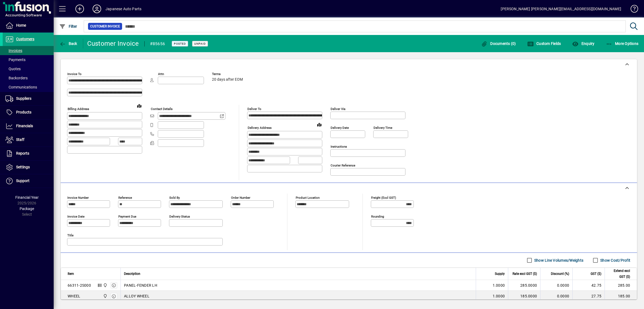  Describe the element at coordinates (621, 285) in the screenshot. I see `td: 285.00` at that location.